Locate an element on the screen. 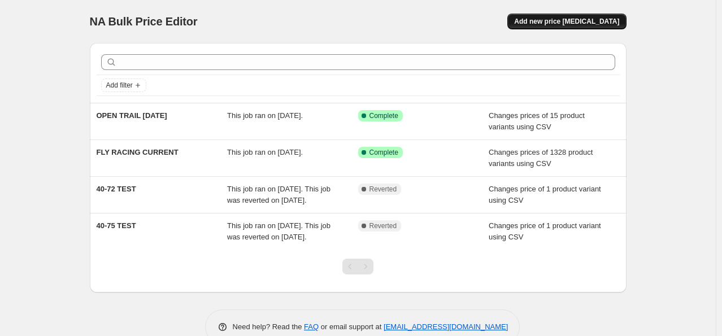  a: FAQ is located at coordinates (311, 326).